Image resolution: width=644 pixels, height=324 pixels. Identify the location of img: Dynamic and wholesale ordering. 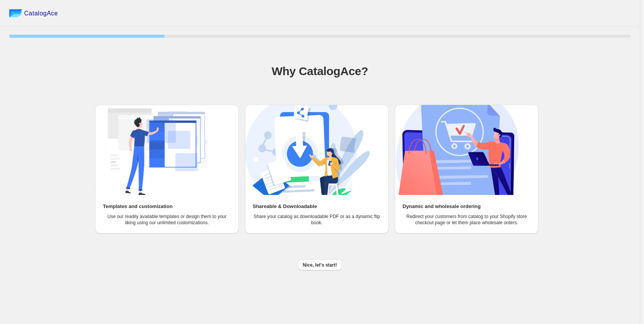
(457, 150).